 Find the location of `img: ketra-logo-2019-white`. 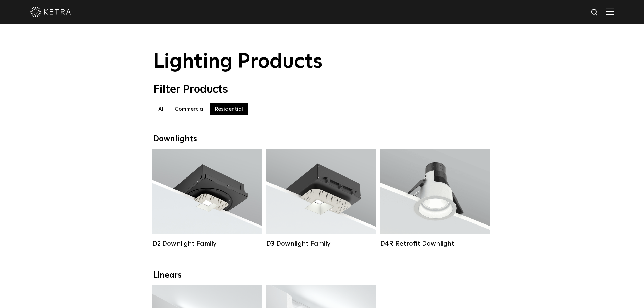

img: ketra-logo-2019-white is located at coordinates (50, 11).